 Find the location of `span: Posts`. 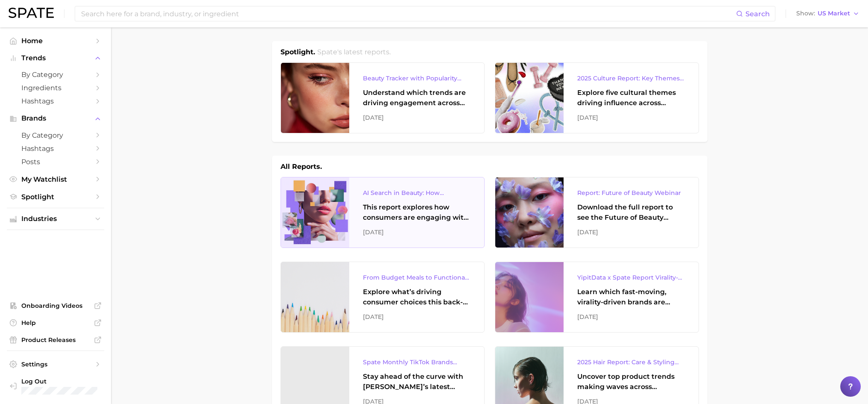

span: Posts is located at coordinates (55, 162).